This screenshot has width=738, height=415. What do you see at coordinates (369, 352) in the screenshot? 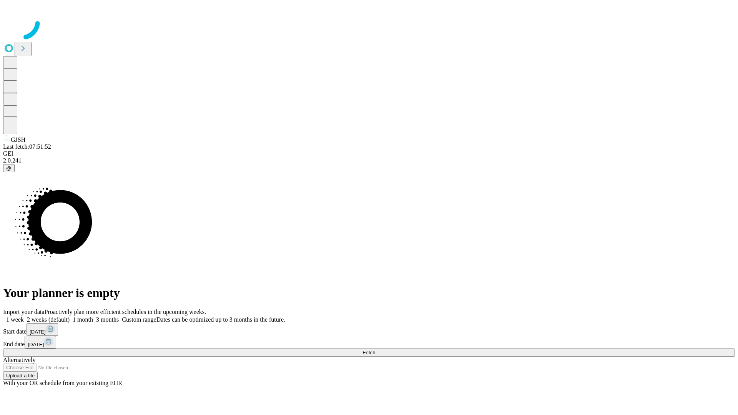
I see `button: Fetch` at bounding box center [369, 352].